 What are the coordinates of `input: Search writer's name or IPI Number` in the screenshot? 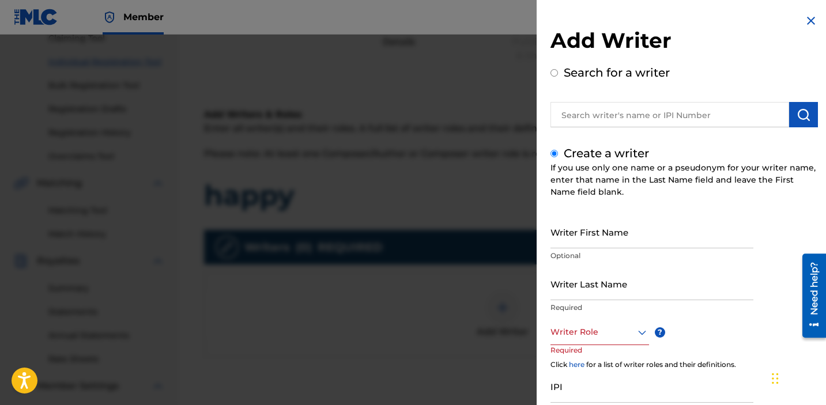 It's located at (670, 115).